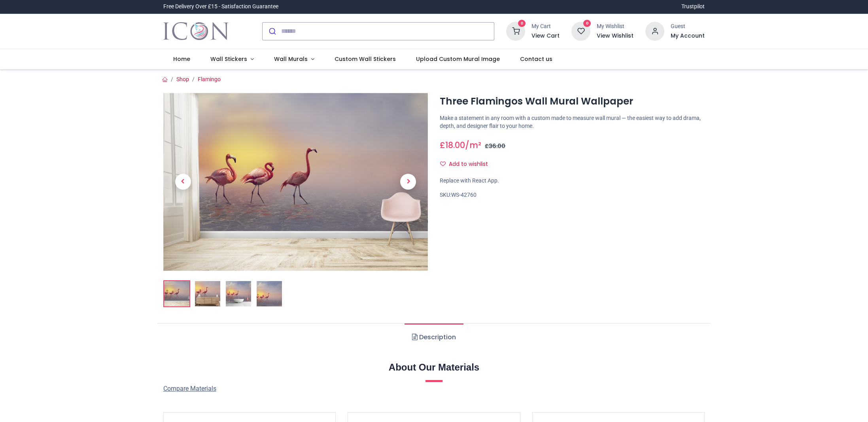 Image resolution: width=868 pixels, height=422 pixels. What do you see at coordinates (545, 27) in the screenshot?
I see `div: My Cart` at bounding box center [545, 27].